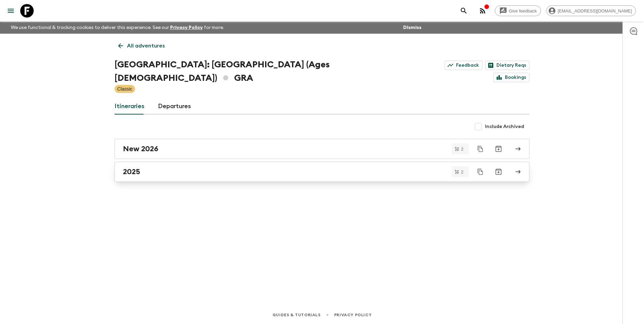 This screenshot has width=644, height=324. I want to click on a: Departures, so click(175, 106).